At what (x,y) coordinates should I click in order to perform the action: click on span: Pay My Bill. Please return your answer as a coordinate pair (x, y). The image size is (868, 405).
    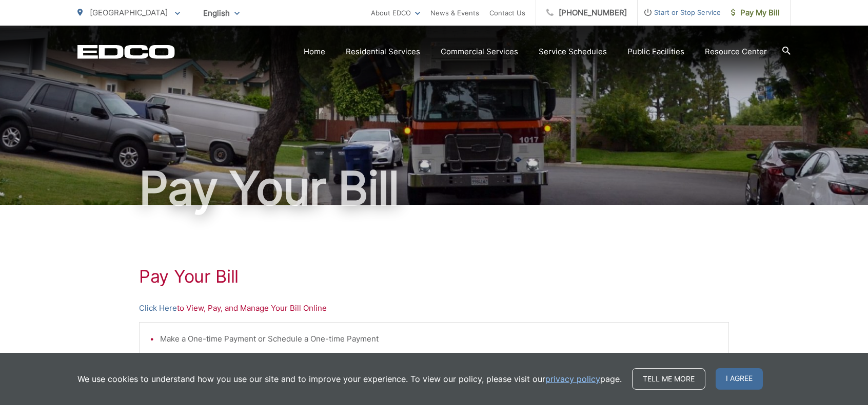
    Looking at the image, I should click on (755, 13).